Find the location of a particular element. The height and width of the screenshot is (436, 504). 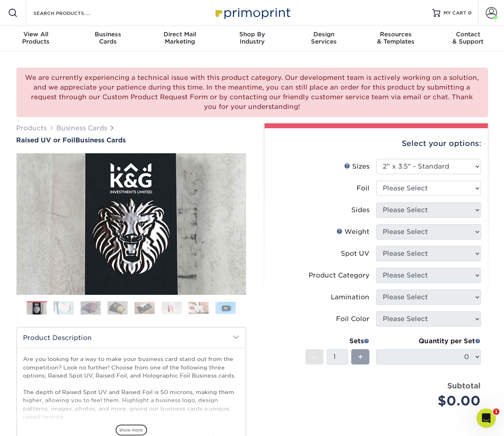

div: Services is located at coordinates (324, 38).